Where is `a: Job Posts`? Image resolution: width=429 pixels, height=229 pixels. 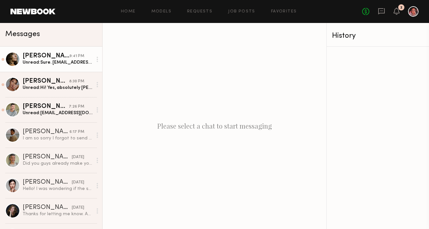 a: Job Posts is located at coordinates (241, 11).